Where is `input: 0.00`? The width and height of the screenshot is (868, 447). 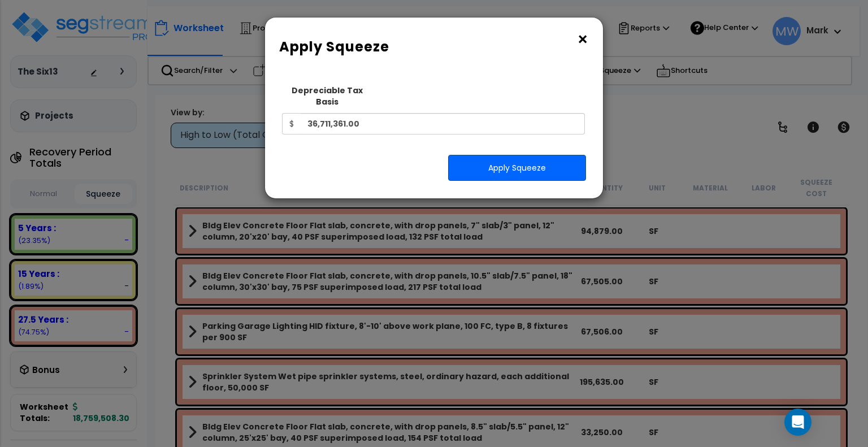 input: 0.00 is located at coordinates (443, 124).